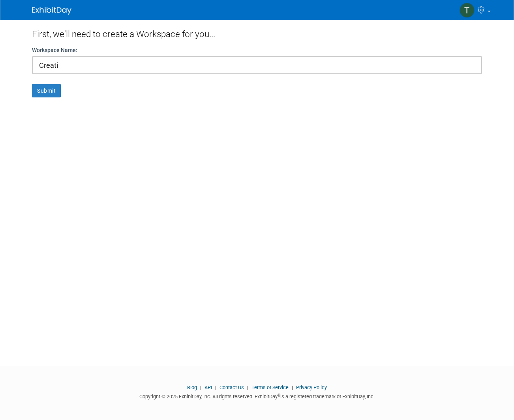 The image size is (514, 420). I want to click on label: Workspace Name:, so click(55, 50).